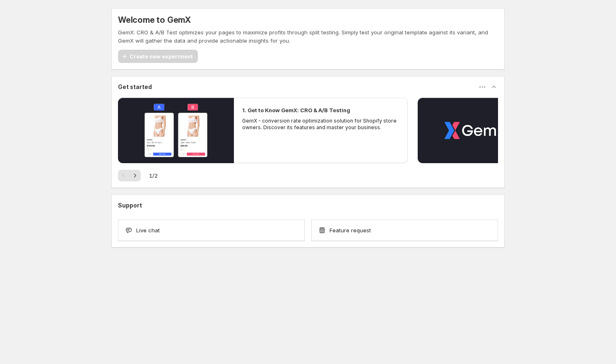  Describe the element at coordinates (350, 230) in the screenshot. I see `span: Feature request` at that location.